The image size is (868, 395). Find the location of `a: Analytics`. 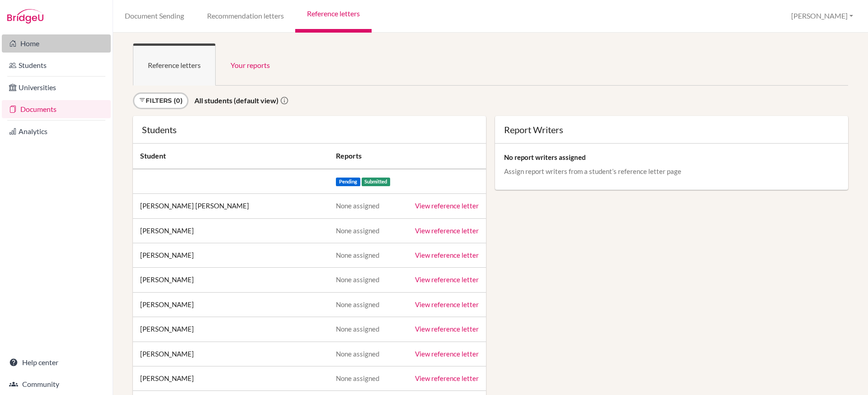

a: Analytics is located at coordinates (56, 132).